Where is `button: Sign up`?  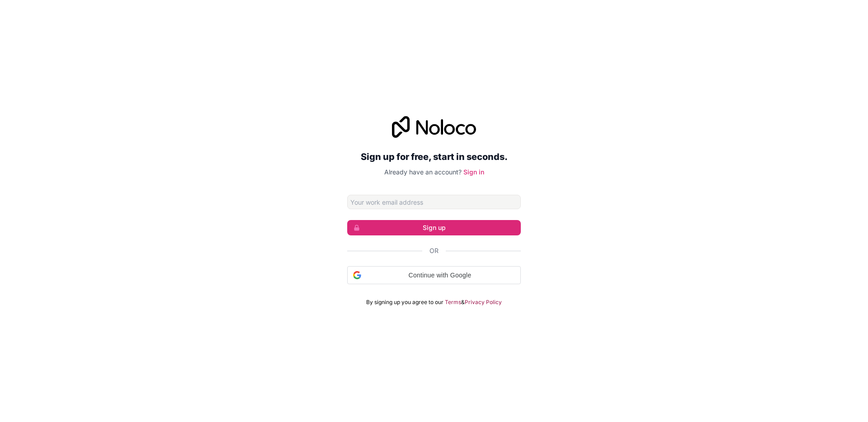 button: Sign up is located at coordinates (434, 228).